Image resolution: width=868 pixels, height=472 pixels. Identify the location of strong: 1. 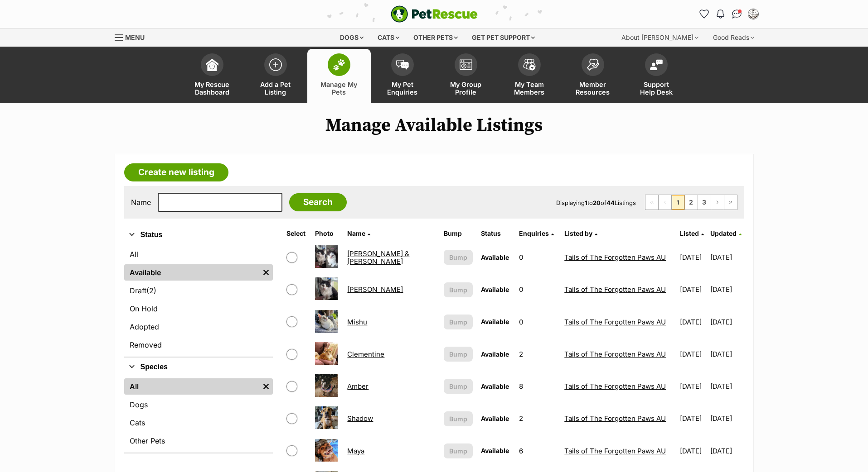
(586, 202).